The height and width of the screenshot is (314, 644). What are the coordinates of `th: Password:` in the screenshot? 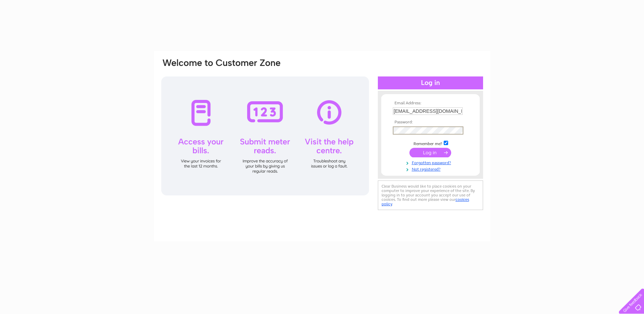 It's located at (430, 122).